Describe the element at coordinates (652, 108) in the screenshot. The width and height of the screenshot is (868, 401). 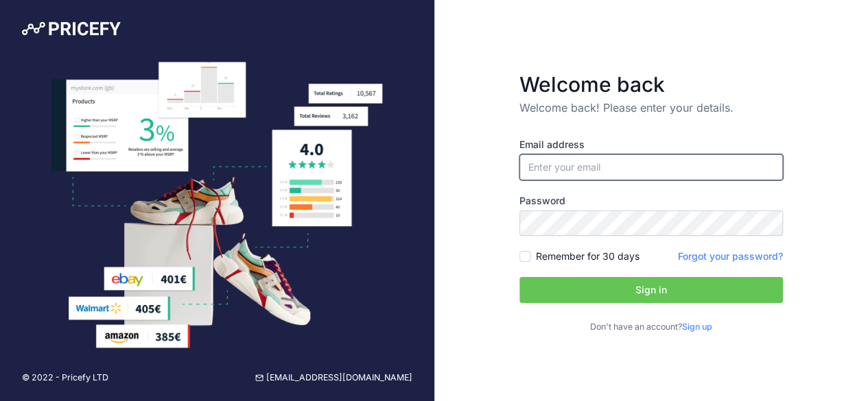
I see `p: Welcome back! Please enter your details.` at that location.